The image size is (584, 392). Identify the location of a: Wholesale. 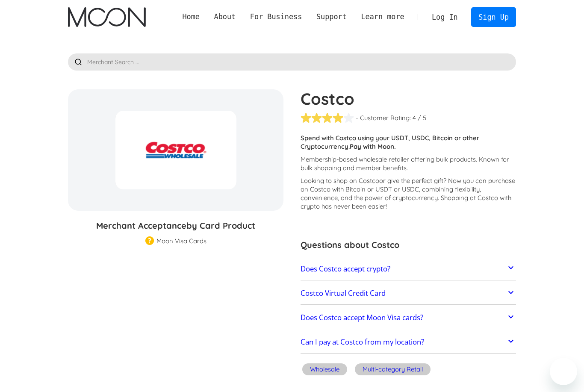
(324, 370).